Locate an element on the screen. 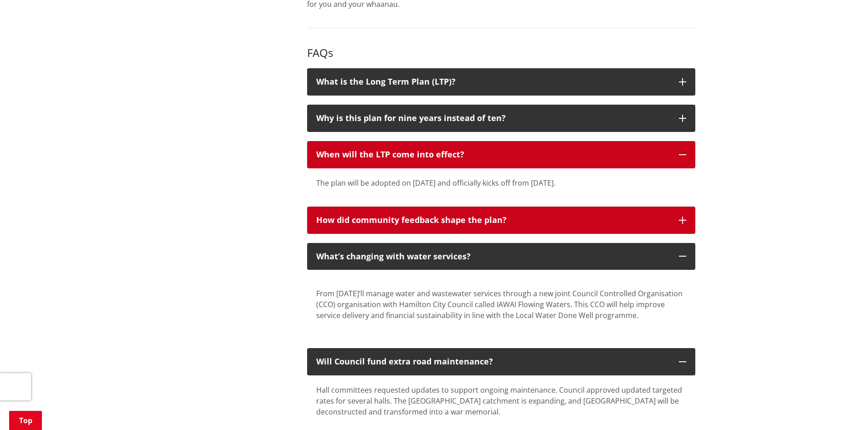  div: What’s changing with water services? is located at coordinates (493, 257).